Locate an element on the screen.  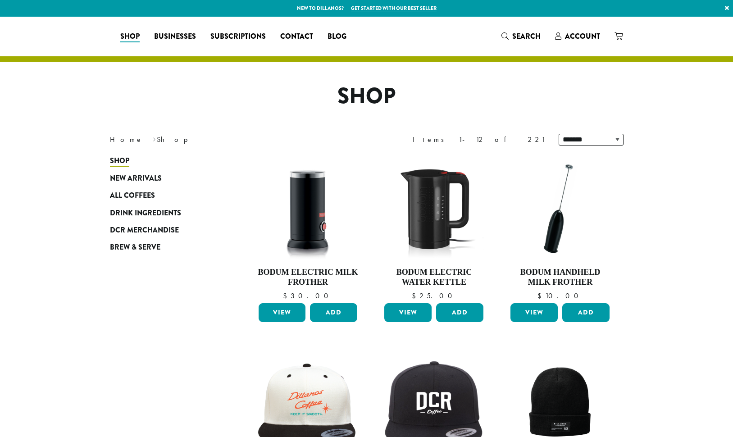
a: Bodum Electric Water Kettle $25.00 is located at coordinates (434, 228).